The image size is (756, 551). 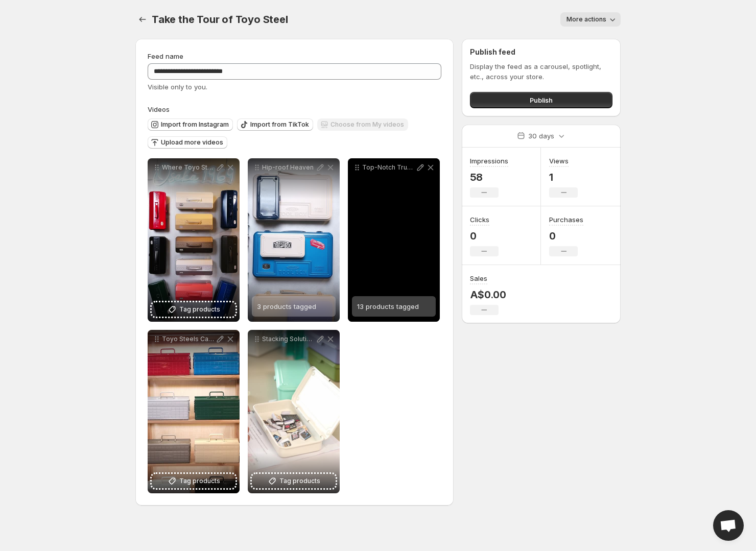 I want to click on p: Toyo Steels Cantilever Classics, so click(x=188, y=339).